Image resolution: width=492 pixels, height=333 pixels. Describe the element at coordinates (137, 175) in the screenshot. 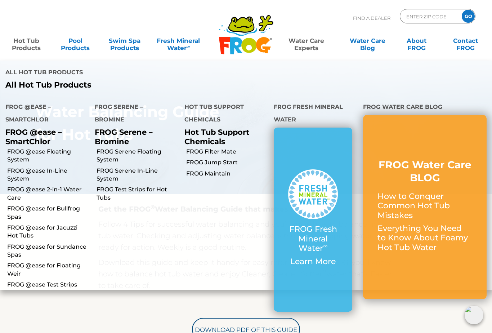

I see `a: FROG Serene In-Line System` at that location.